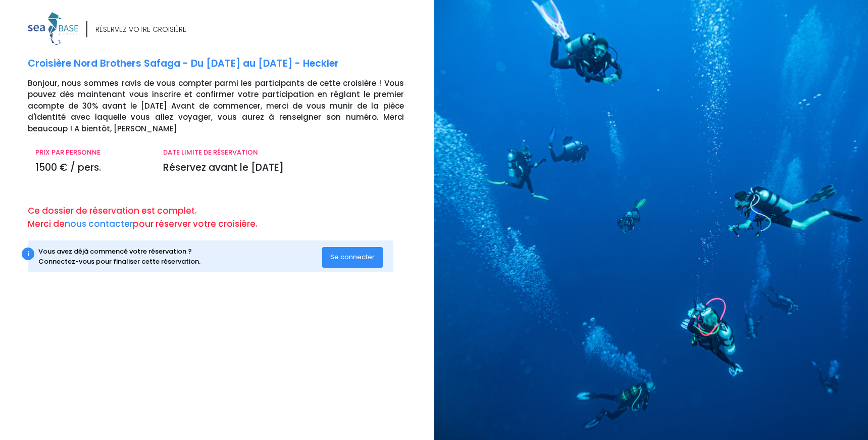  I want to click on button: Se connecter, so click(352, 257).